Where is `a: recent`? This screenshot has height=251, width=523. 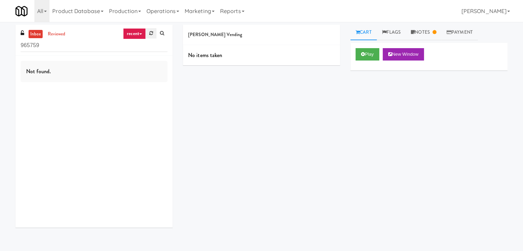 a: recent is located at coordinates (134, 34).